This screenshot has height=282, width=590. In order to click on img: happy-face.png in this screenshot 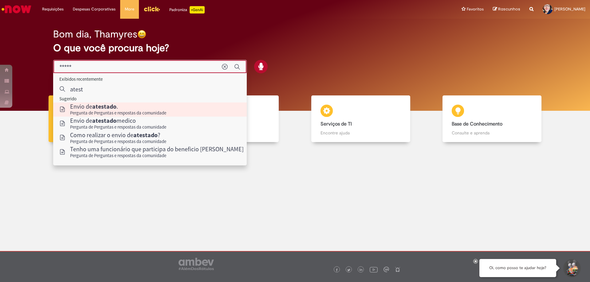, I will do `click(142, 34)`.